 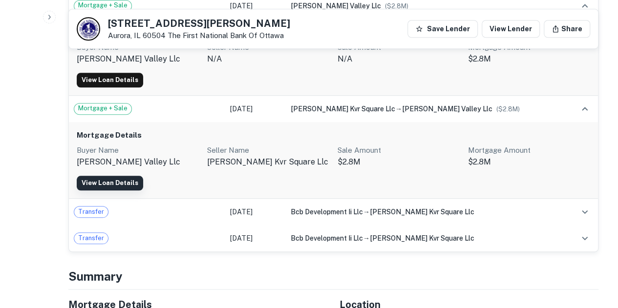 What do you see at coordinates (138, 151) in the screenshot?
I see `p: Buyer Name` at bounding box center [138, 151].